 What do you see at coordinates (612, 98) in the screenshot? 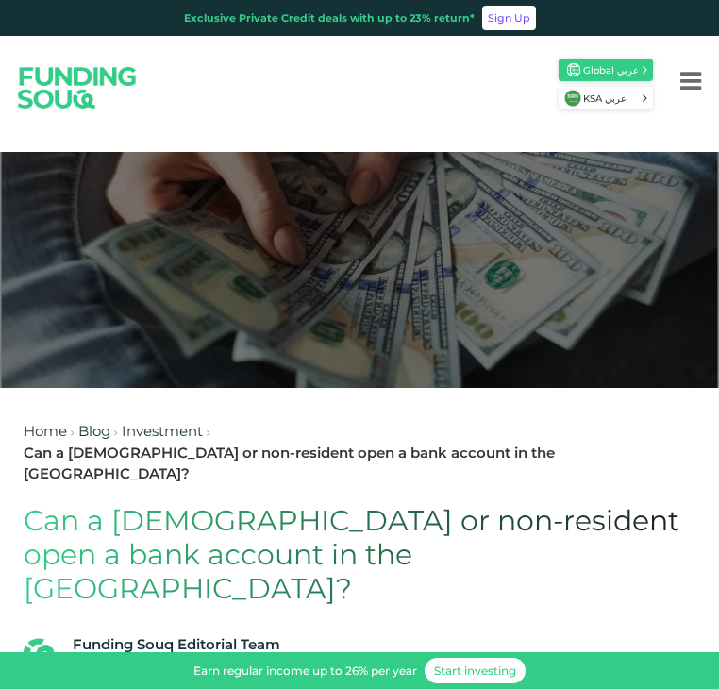
I see `span: KSA عربي` at bounding box center [612, 98].